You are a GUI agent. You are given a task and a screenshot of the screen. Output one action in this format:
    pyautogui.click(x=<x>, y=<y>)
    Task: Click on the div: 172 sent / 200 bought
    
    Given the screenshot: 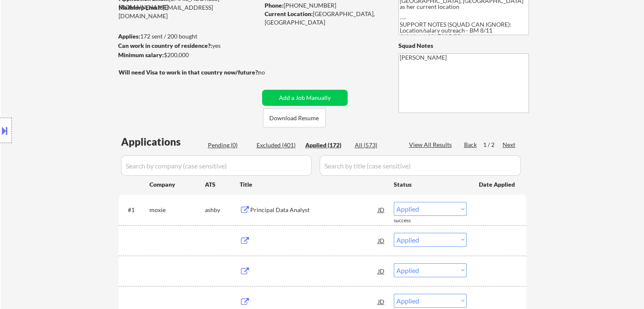 What is the action you would take?
    pyautogui.click(x=188, y=36)
    